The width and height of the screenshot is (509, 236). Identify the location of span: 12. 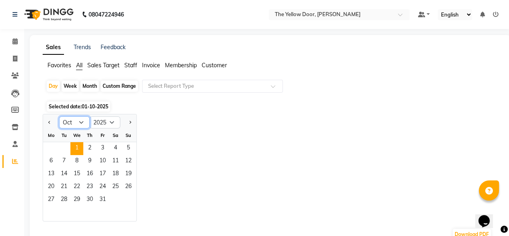
(128, 161).